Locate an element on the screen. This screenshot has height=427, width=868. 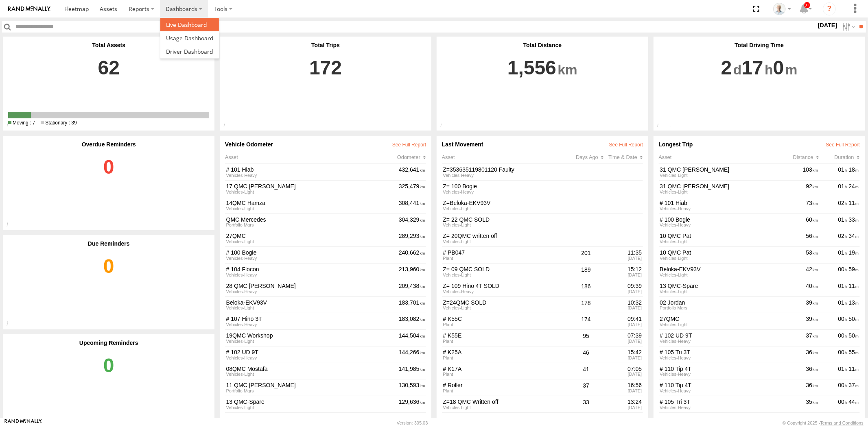
a: Beloka-EKV93V is located at coordinates (718, 269).